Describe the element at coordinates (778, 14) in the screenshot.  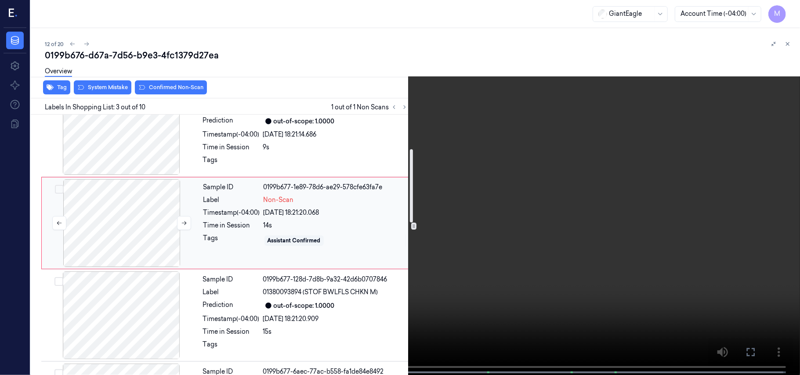
I see `span: M` at that location.